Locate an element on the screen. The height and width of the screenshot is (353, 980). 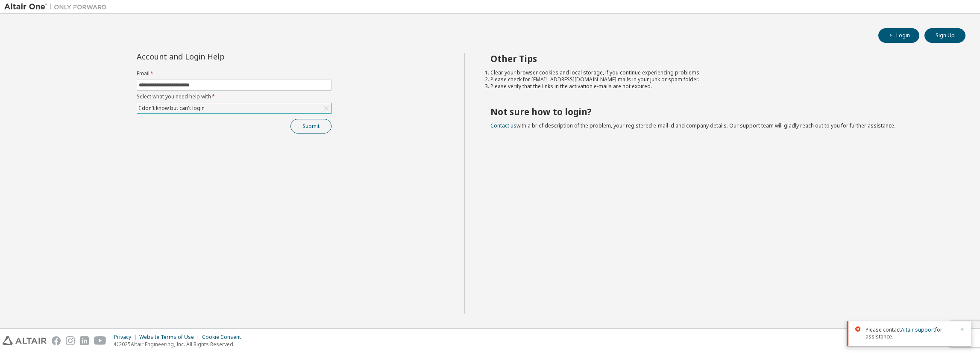
a: Altair support is located at coordinates (918, 329).